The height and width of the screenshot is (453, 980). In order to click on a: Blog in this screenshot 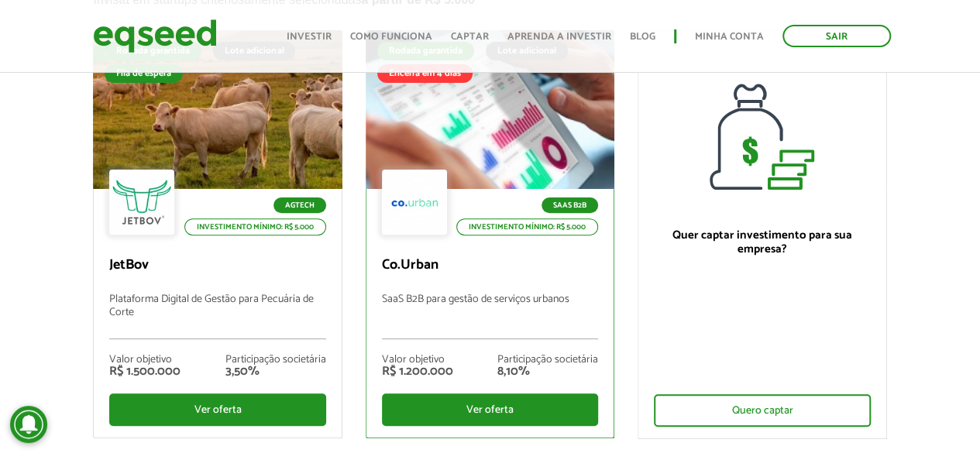, I will do `click(642, 36)`.